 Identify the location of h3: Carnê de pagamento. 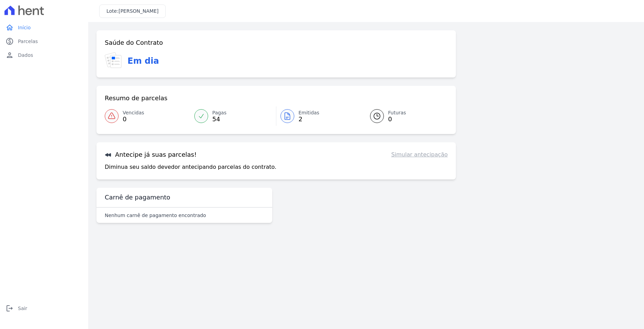
(137, 197).